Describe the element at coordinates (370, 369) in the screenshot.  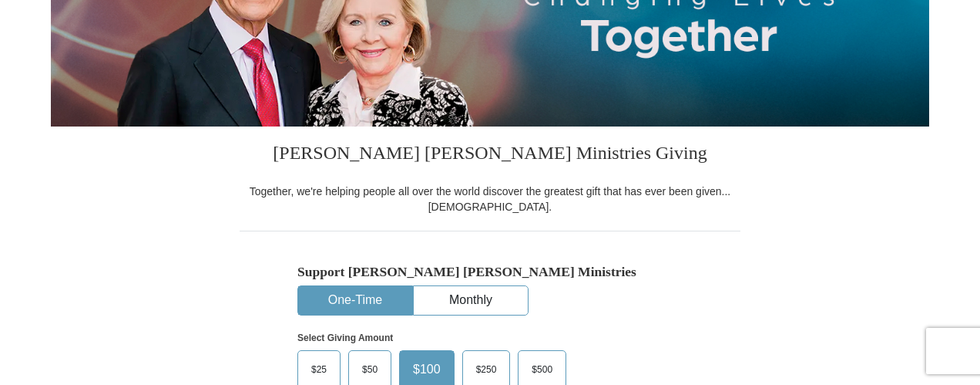
I see `span: $50` at that location.